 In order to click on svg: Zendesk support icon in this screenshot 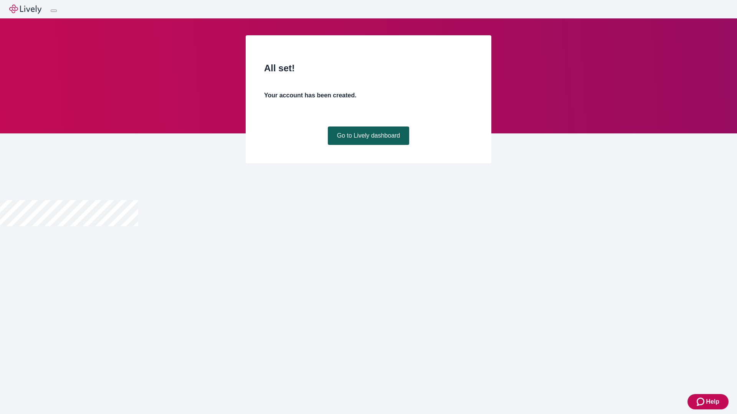, I will do `click(701, 402)`.